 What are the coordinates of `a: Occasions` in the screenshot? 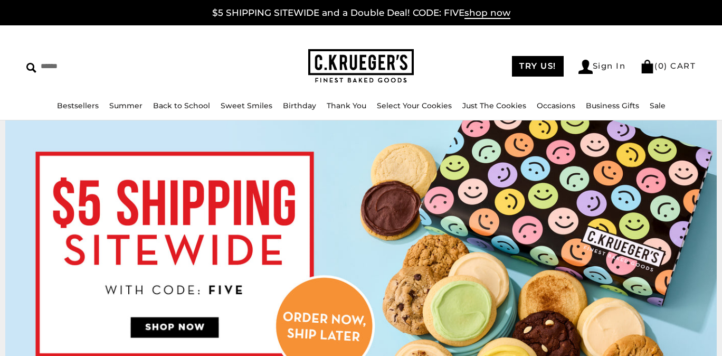 It's located at (556, 106).